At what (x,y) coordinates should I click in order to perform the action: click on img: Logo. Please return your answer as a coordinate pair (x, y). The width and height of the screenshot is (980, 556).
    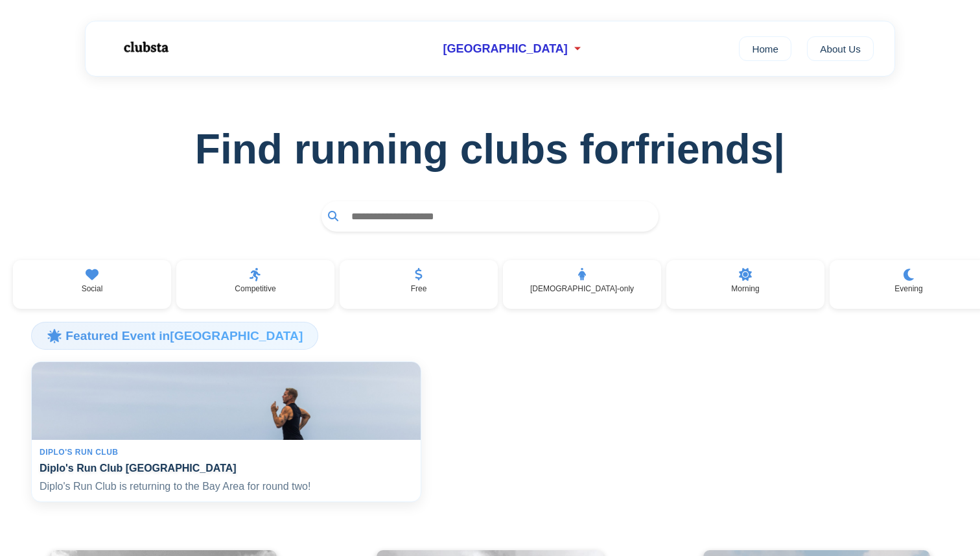
    Looking at the image, I should click on (145, 48).